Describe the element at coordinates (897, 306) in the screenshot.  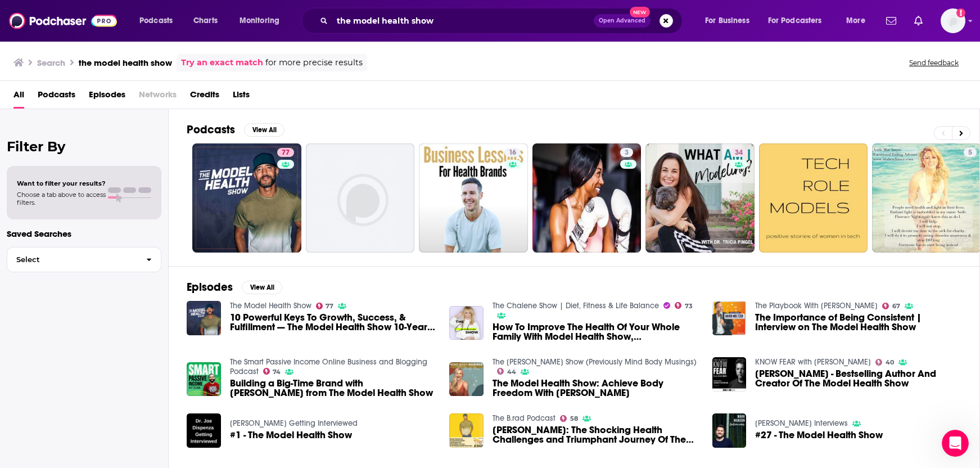
I see `span: 67` at that location.